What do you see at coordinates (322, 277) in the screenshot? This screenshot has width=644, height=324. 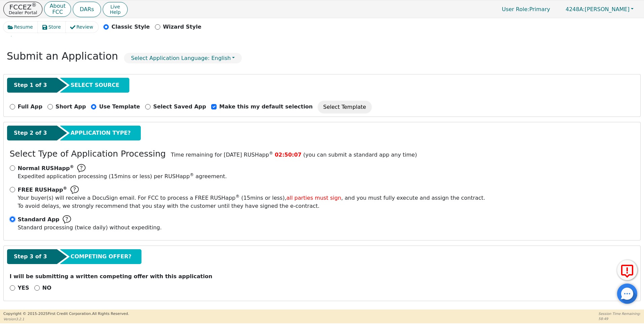 I see `p: I will be submitting a written competing offer with this application` at bounding box center [322, 277].